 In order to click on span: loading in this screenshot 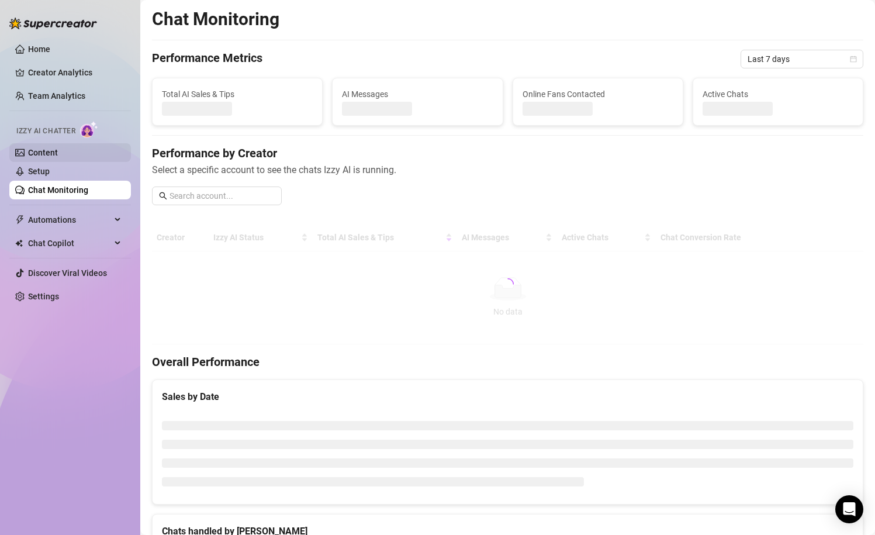, I will do `click(508, 284)`.